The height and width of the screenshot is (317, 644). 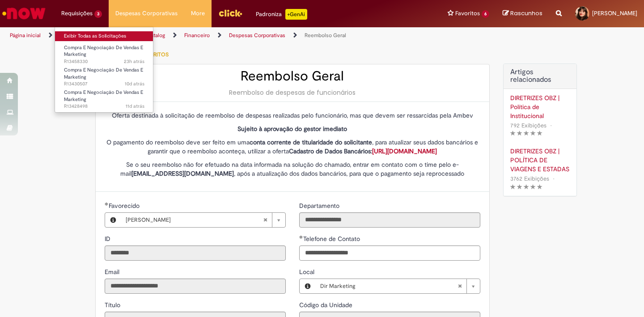 I want to click on span: Somente leitura - Email, so click(x=113, y=272).